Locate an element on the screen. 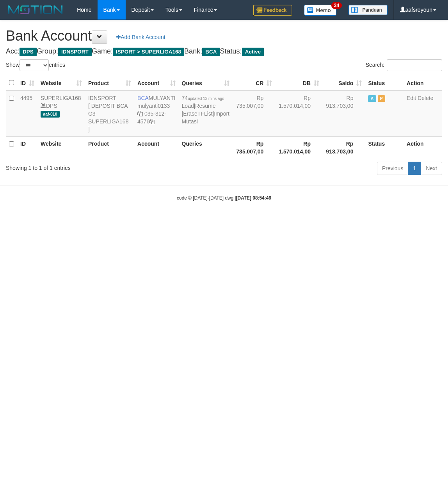 The image size is (448, 478). span: aaf-010 is located at coordinates (50, 114).